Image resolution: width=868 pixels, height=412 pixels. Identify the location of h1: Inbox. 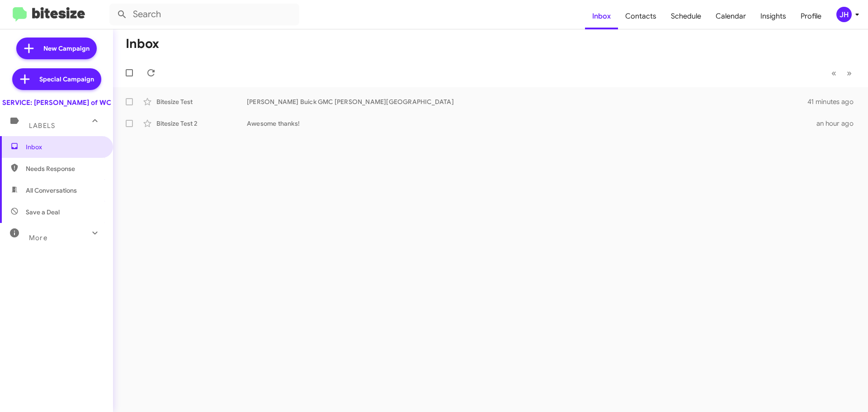
(142, 44).